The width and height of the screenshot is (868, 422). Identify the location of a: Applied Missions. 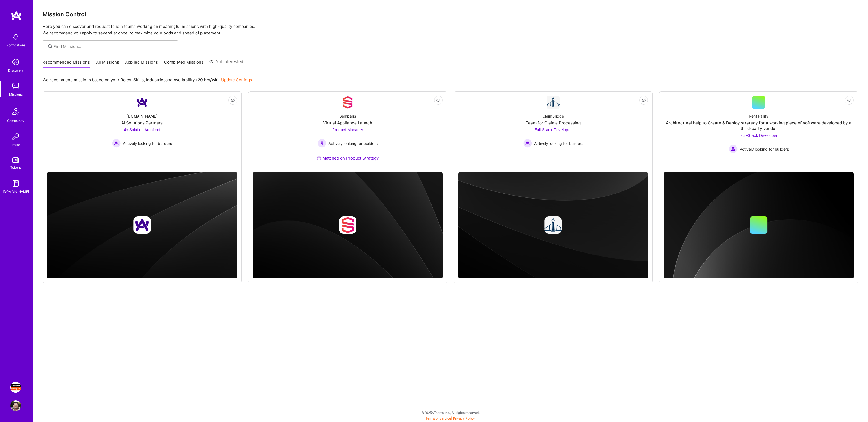
(141, 64).